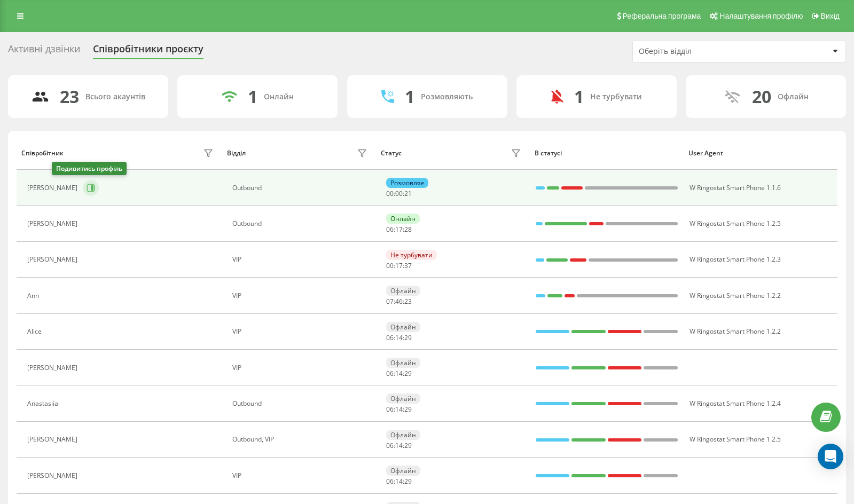 This screenshot has width=854, height=504. Describe the element at coordinates (606, 153) in the screenshot. I see `div: В статусі` at that location.